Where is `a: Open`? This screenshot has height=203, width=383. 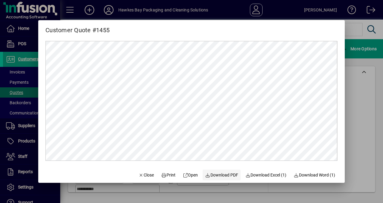 a: Open is located at coordinates (190, 175).